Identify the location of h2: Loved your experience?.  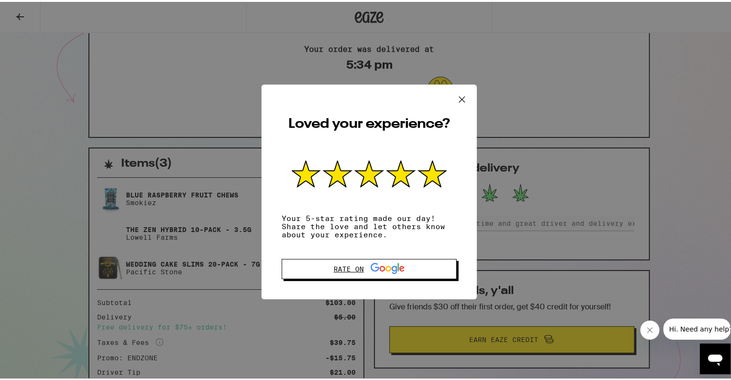
(369, 122).